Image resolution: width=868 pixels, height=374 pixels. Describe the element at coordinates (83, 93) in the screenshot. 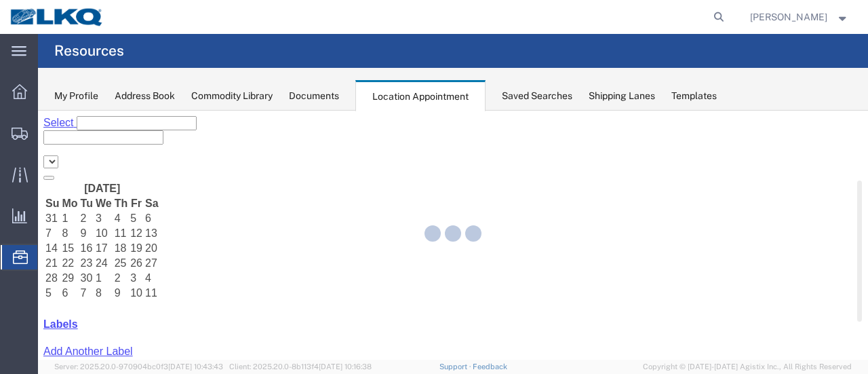

I see `th: Th` at that location.